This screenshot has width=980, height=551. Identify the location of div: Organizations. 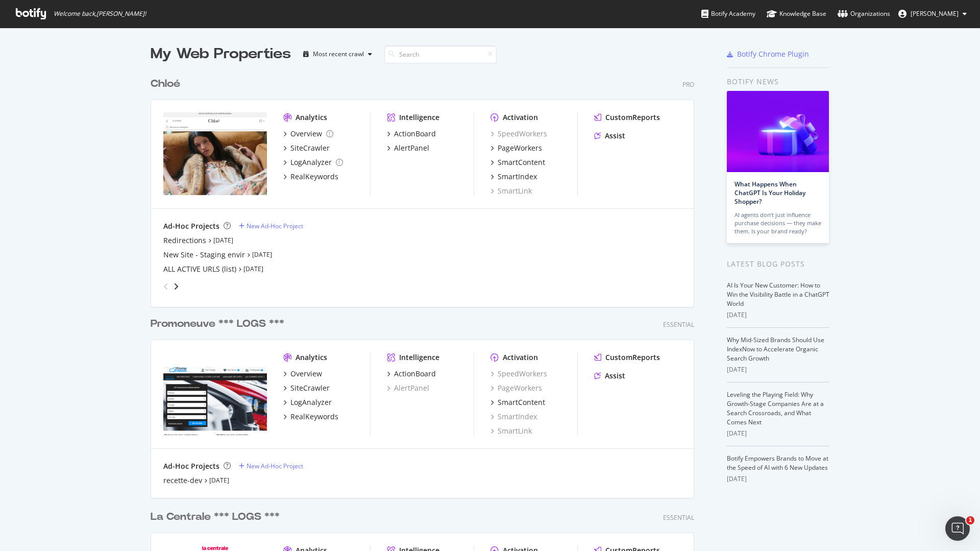
(864, 13).